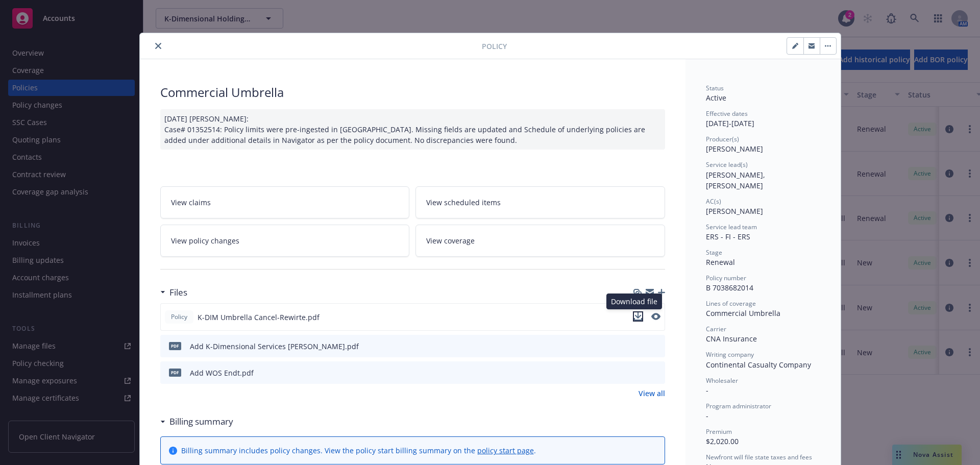 Image resolution: width=980 pixels, height=465 pixels. Describe the element at coordinates (721, 262) in the screenshot. I see `span: Renewal` at that location.